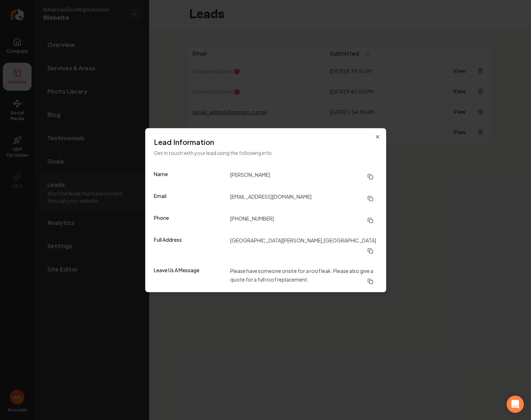 Image resolution: width=531 pixels, height=420 pixels. What do you see at coordinates (304, 277) in the screenshot?
I see `dd: Please have someone onsite for a roof leak. Please also give a quote for a full roof replacement.` at bounding box center [304, 277].